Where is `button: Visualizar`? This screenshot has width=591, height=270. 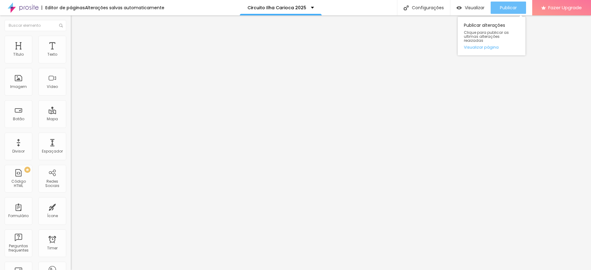
button: Visualizar is located at coordinates (471, 8).